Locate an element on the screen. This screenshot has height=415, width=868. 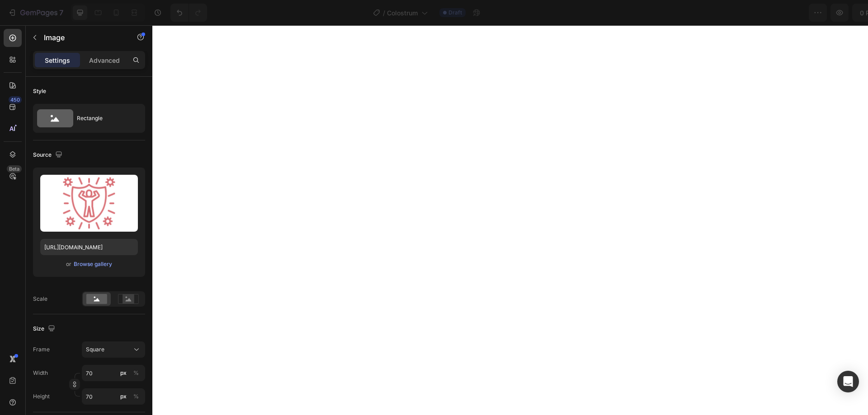
span: Colostrum is located at coordinates (403, 13).